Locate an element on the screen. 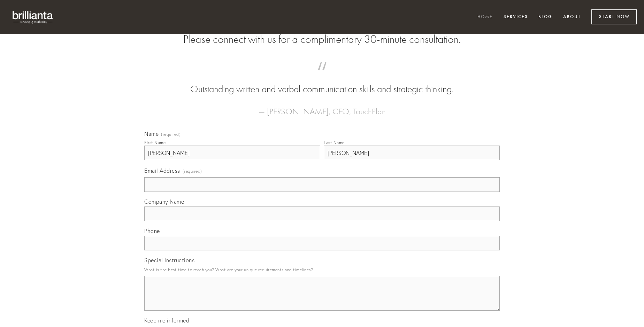  span: Keep me informed is located at coordinates (167, 321).